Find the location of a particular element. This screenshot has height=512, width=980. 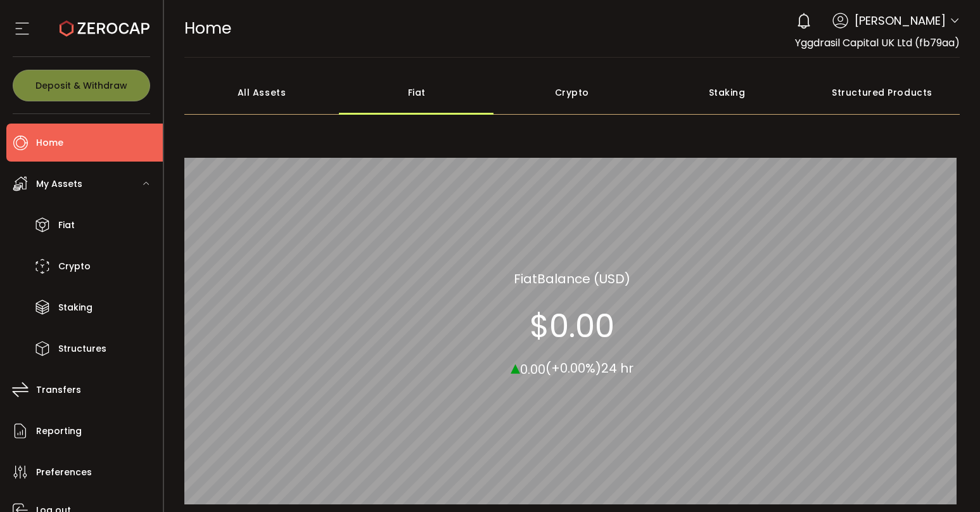

span: Reporting is located at coordinates (59, 431).